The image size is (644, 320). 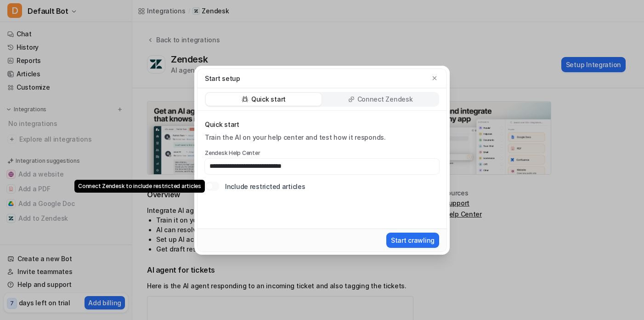 I want to click on button: Start crawling, so click(x=413, y=240).